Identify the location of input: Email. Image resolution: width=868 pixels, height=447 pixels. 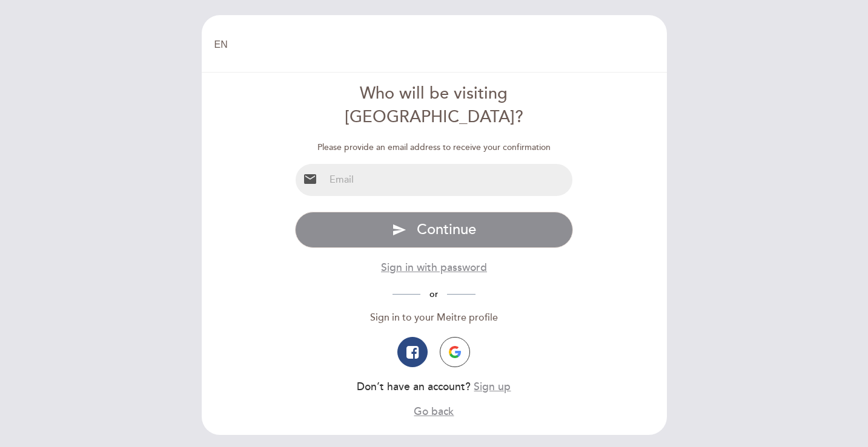
(448, 180).